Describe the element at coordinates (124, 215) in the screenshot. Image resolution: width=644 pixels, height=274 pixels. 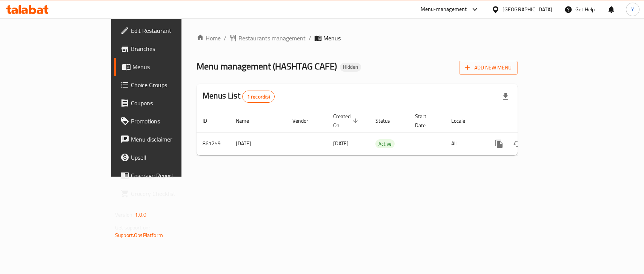
I see `span: Version:` at that location.